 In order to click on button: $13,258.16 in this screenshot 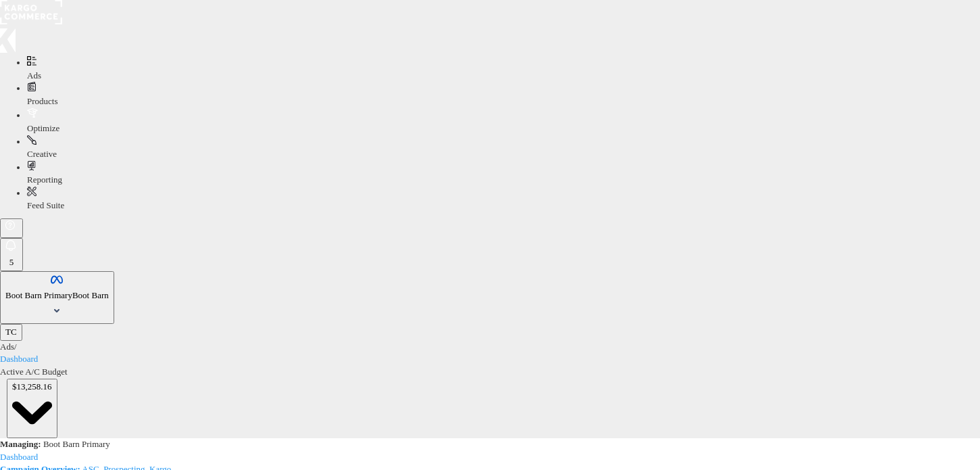, I will do `click(32, 408)`.